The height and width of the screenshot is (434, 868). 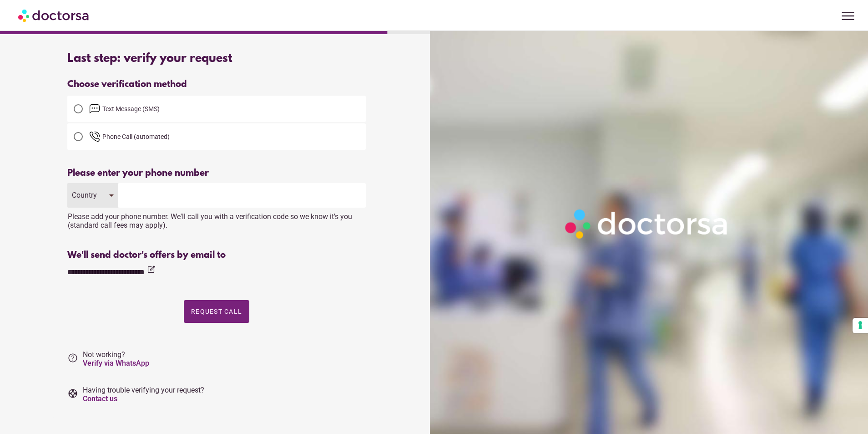 What do you see at coordinates (73, 393) in the screenshot?
I see `i: support` at bounding box center [73, 393].